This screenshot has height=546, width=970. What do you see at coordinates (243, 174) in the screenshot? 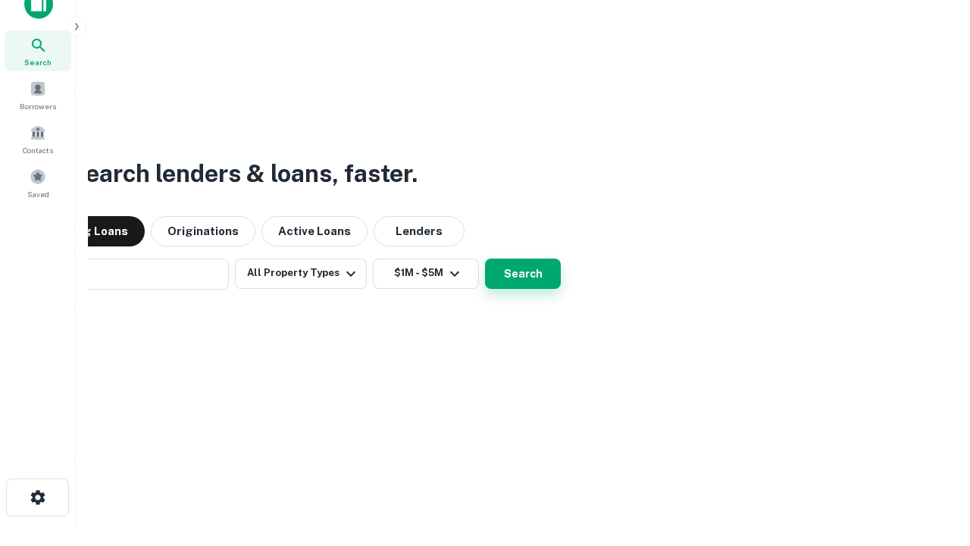
I see `h3: Search lenders & loans, faster.` at bounding box center [243, 174].